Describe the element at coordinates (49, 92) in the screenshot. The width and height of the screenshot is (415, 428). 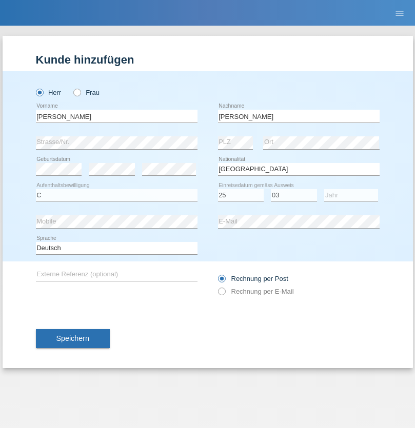
I see `label: Herr` at that location.